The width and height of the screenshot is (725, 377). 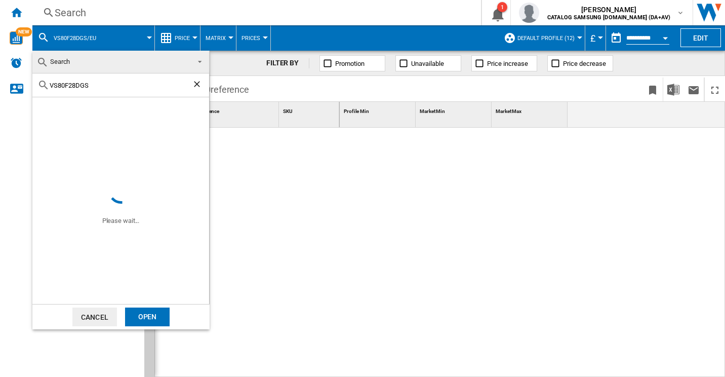 I want to click on ng-md-icon: Clear search, so click(x=198, y=85).